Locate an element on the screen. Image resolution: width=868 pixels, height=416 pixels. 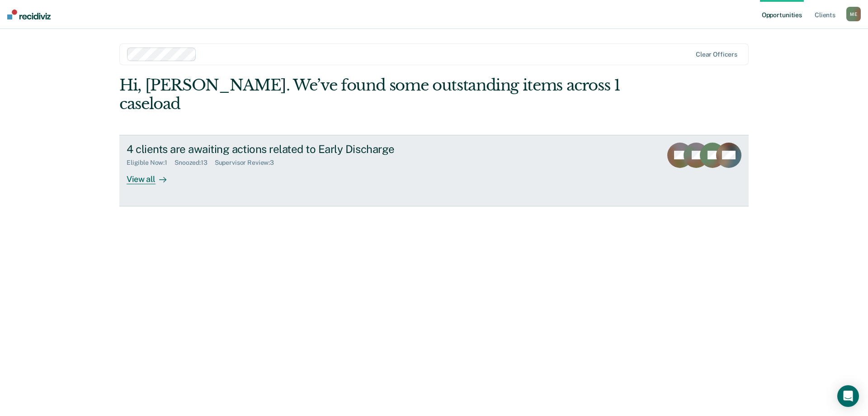
div: Open Intercom Messenger is located at coordinates (848, 396).